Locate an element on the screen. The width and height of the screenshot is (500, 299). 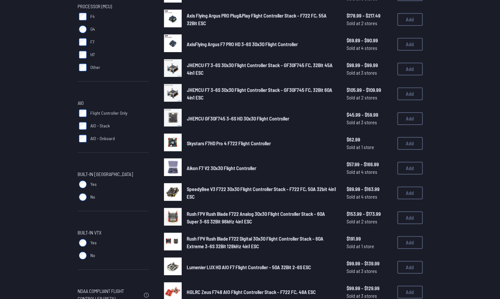
span: $98.99 - $99.99 is located at coordinates (370, 65).